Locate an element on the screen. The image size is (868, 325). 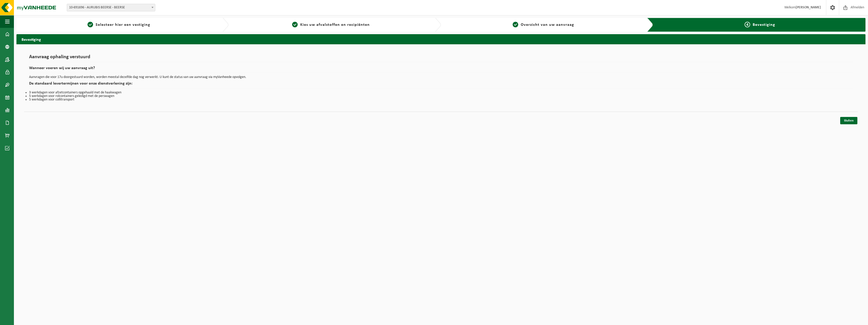
li: 5 werkdagen voor rolcontainers geledigd met de perswagen is located at coordinates (441, 96).